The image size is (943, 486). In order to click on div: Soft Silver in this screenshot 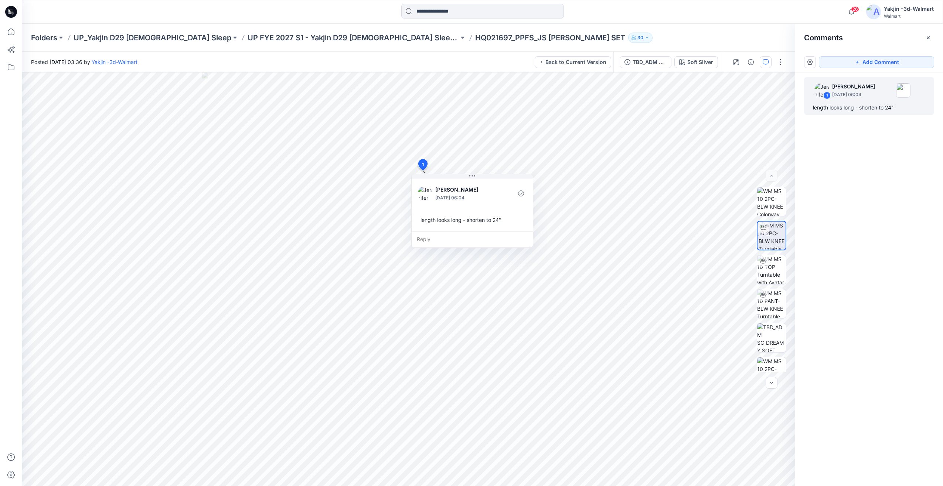, I will do `click(701, 62)`.